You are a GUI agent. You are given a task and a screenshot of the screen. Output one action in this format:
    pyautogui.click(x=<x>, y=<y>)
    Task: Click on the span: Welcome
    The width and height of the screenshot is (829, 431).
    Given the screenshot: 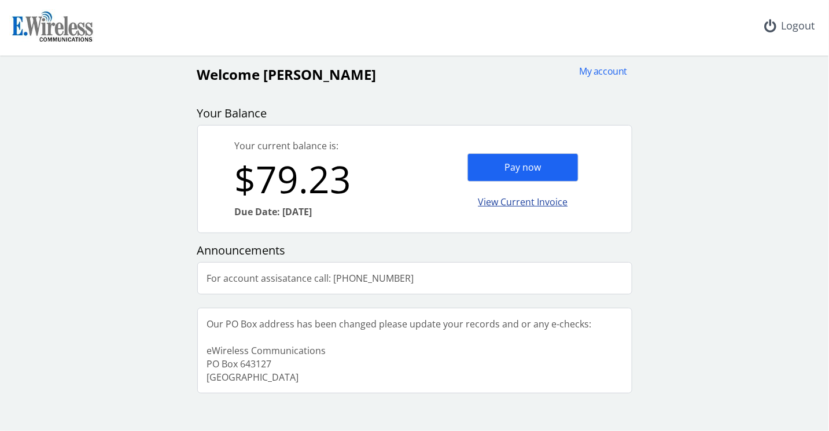 What is the action you would take?
    pyautogui.click(x=229, y=74)
    